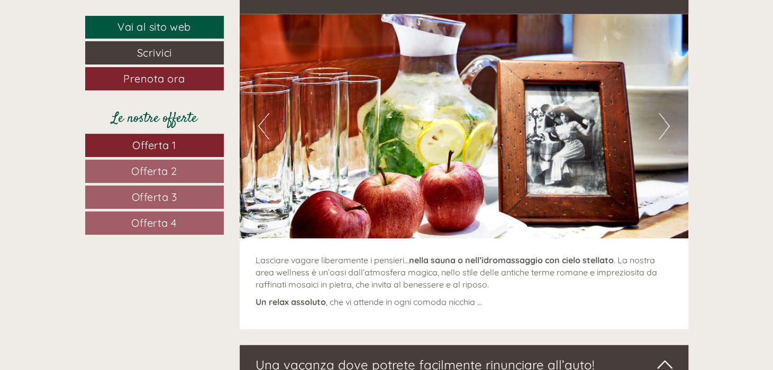  I want to click on a: Prenota ora, so click(154, 79).